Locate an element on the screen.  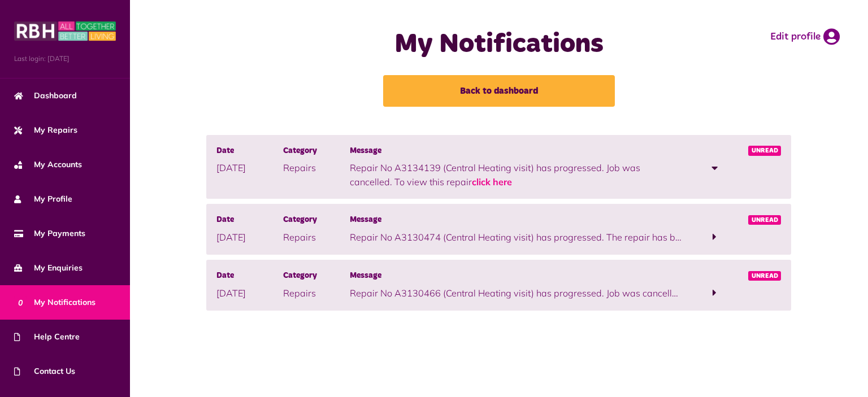
p: Repair No A3130474 (Central Heating visit) has progressed. The repair has been fully completed. T... is located at coordinates (516, 237).